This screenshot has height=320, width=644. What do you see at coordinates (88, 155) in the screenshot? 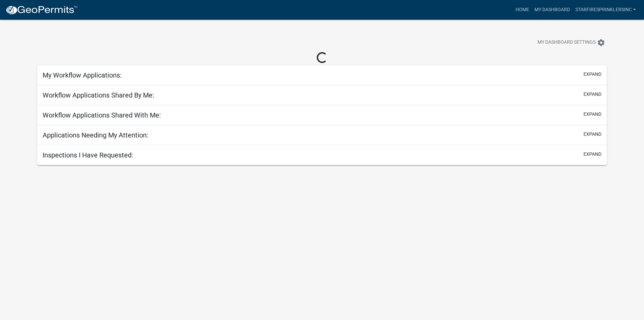
I see `h5: Inspections I Have Requested:` at bounding box center [88, 155].